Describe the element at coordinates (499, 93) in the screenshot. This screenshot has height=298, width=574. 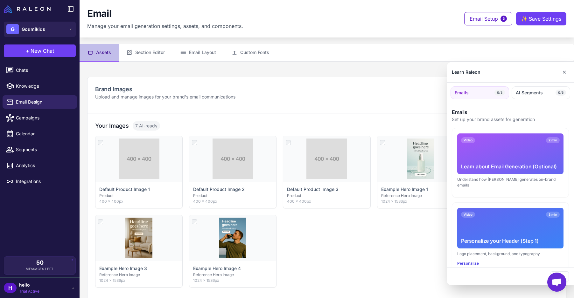
I see `span: 0/3` at that location.